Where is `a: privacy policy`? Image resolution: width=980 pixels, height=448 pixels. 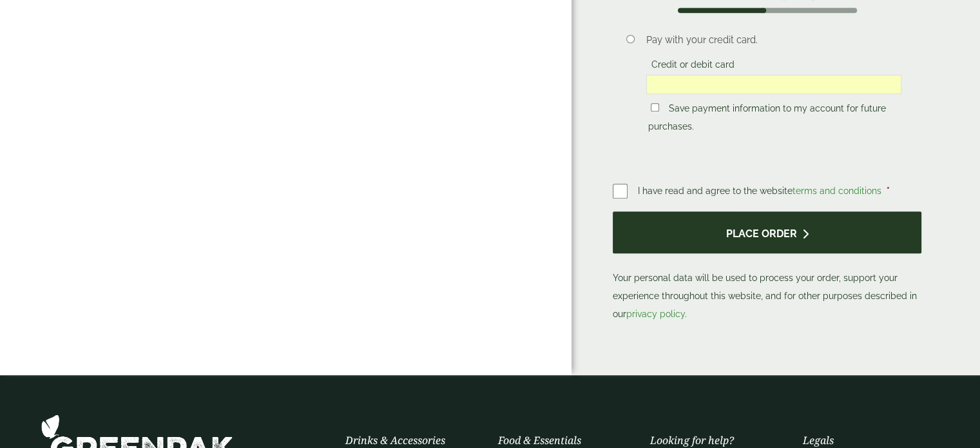
a: privacy policy is located at coordinates (656, 314).